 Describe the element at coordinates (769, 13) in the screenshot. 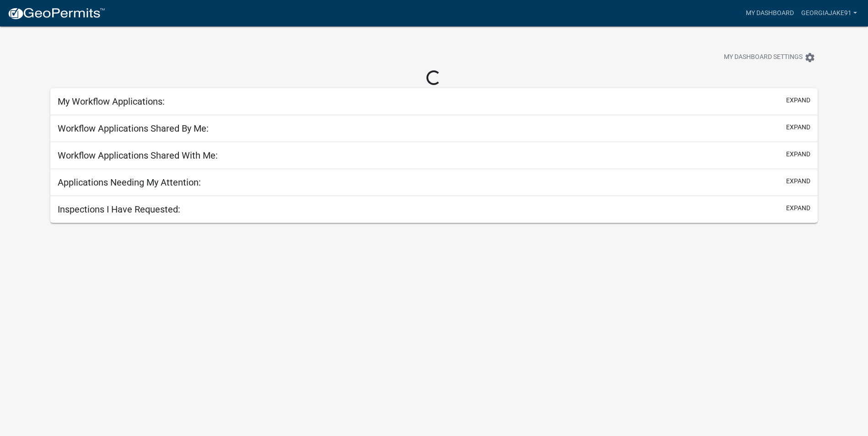

I see `a: My Dashboard` at that location.